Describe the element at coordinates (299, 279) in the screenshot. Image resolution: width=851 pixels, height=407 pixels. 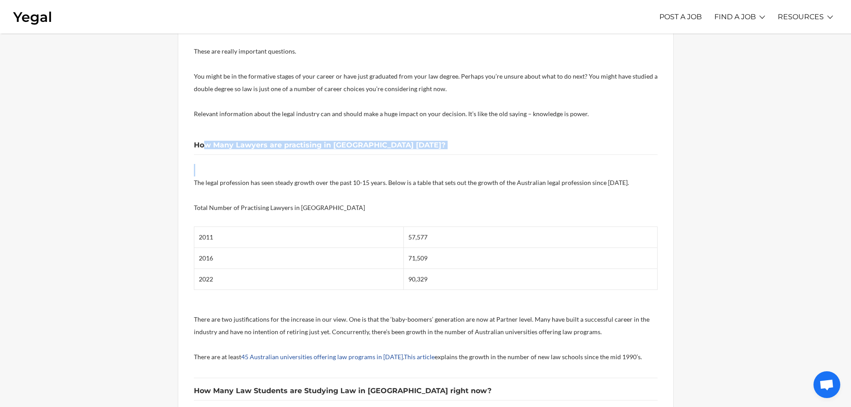
I see `td: 2022` at that location.